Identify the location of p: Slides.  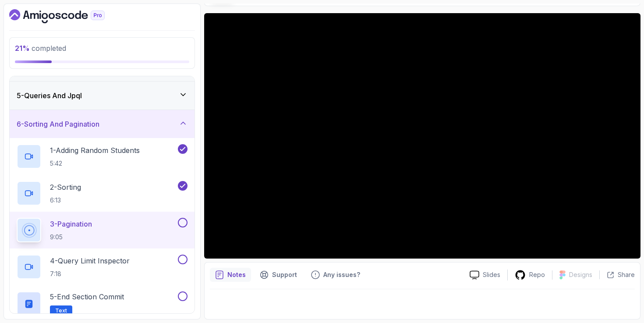
(492, 275).